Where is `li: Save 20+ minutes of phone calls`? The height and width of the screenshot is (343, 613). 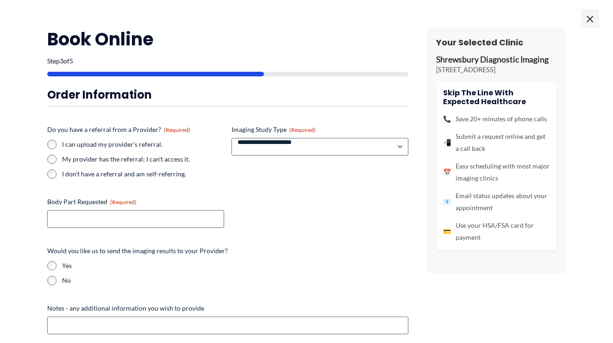 li: Save 20+ minutes of phone calls is located at coordinates (497, 119).